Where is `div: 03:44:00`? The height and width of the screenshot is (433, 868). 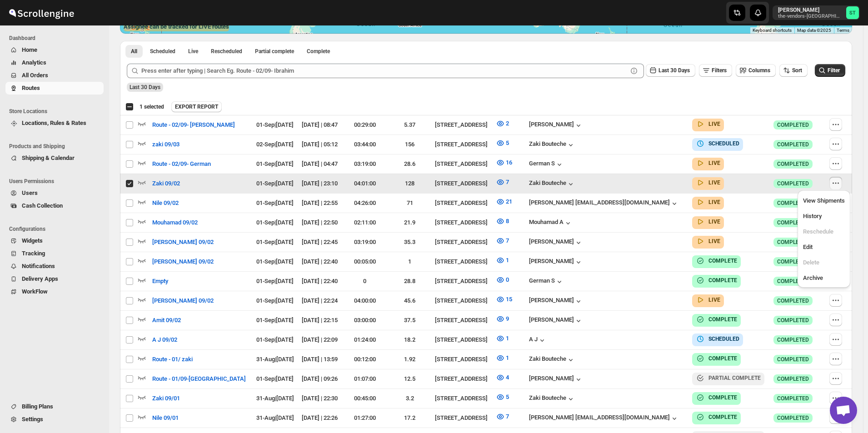 div: 03:44:00 is located at coordinates (364, 145).